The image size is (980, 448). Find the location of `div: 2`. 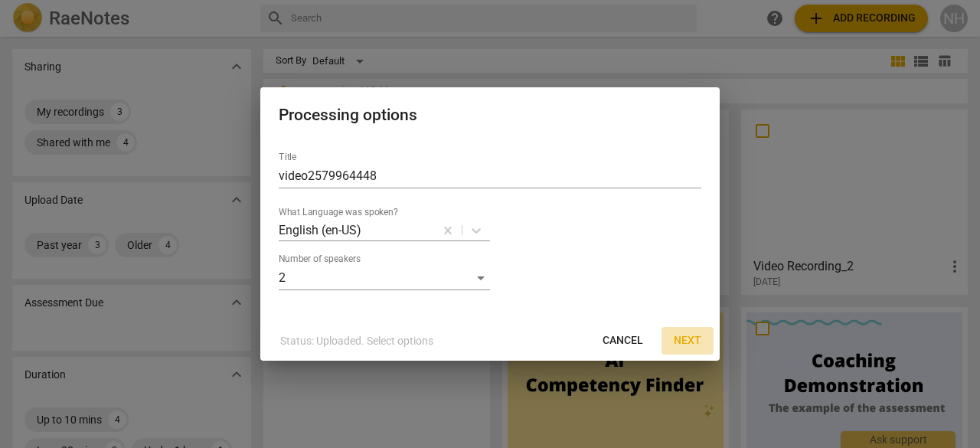

div: 2 is located at coordinates (384, 278).